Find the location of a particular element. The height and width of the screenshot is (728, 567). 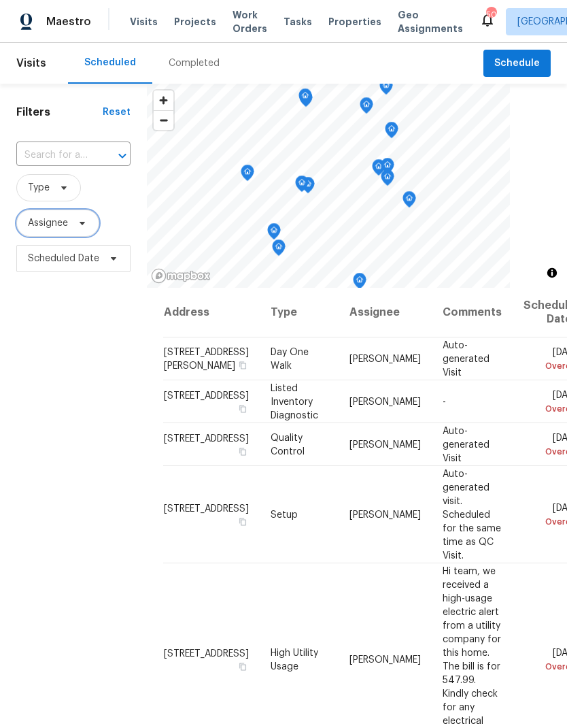

th: Comments is located at coordinates (472, 312).